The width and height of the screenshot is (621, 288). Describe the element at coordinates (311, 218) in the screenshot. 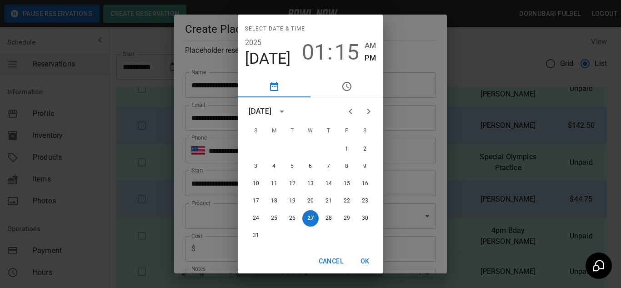

I see `button: 27` at that location.